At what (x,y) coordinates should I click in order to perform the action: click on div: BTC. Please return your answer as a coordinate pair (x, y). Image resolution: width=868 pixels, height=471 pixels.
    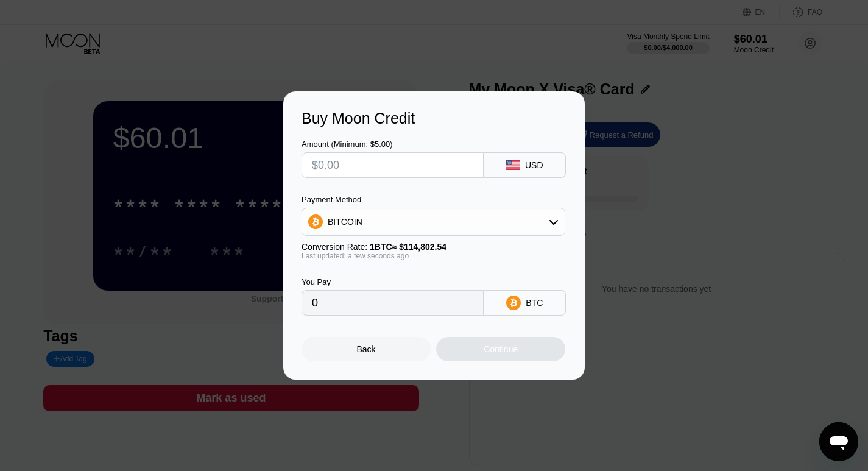
    Looking at the image, I should click on (534, 303).